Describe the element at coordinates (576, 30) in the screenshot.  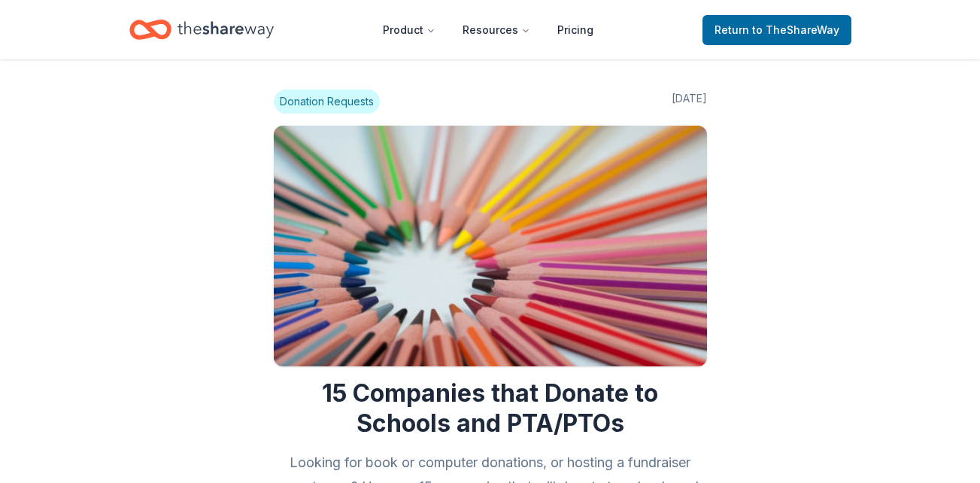
I see `a: Pricing` at that location.